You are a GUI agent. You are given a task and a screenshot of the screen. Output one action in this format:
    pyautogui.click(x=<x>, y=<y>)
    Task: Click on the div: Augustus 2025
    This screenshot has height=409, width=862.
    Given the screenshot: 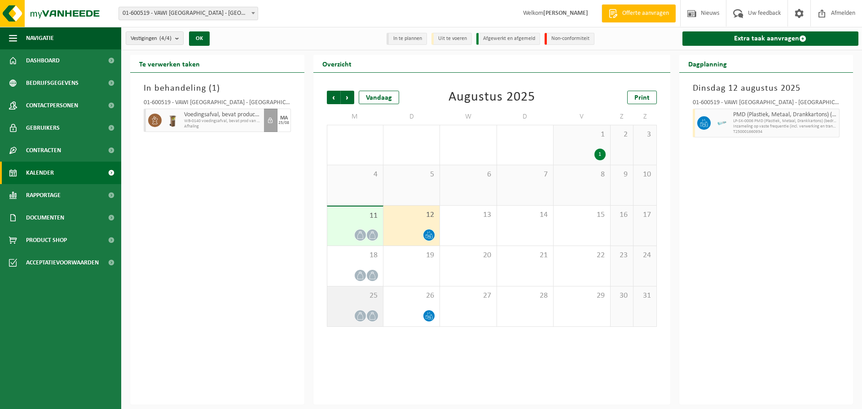 What is the action you would take?
    pyautogui.click(x=491, y=97)
    